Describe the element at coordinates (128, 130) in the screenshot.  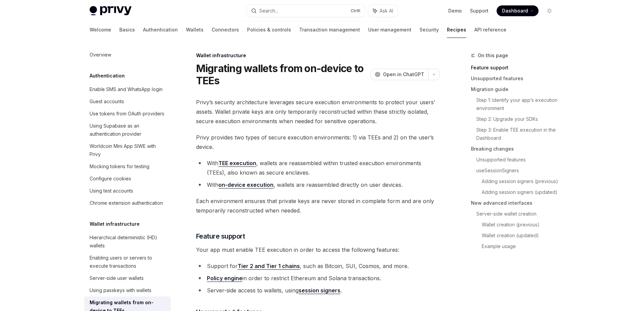
I see `div: Using Supabase as an authentication provider` at that location.